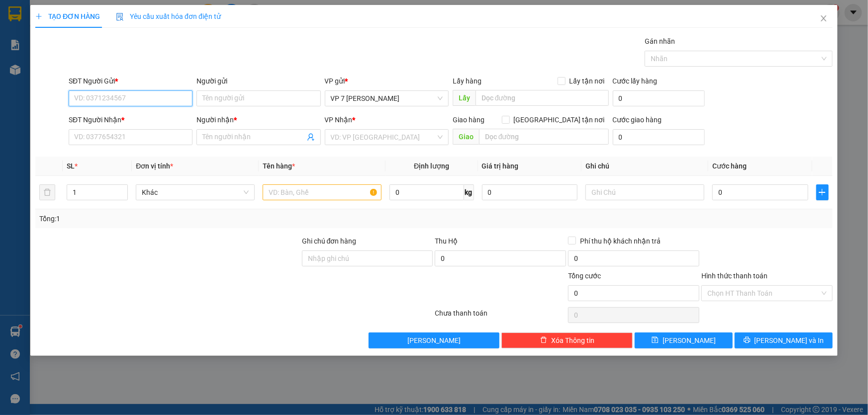 The width and height of the screenshot is (868, 415). I want to click on input: Cước lấy hàng, so click(658, 99).